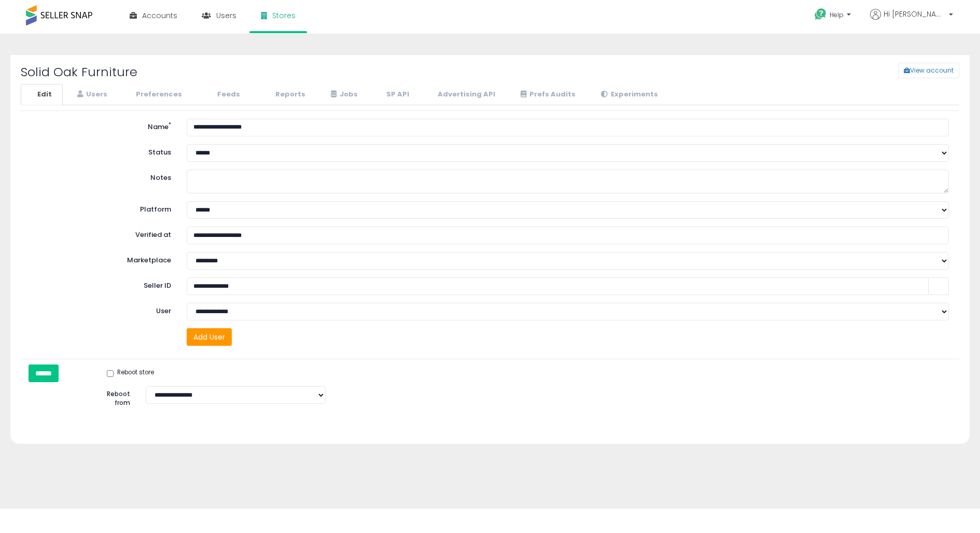  What do you see at coordinates (42, 94) in the screenshot?
I see `a: Edit` at bounding box center [42, 94].